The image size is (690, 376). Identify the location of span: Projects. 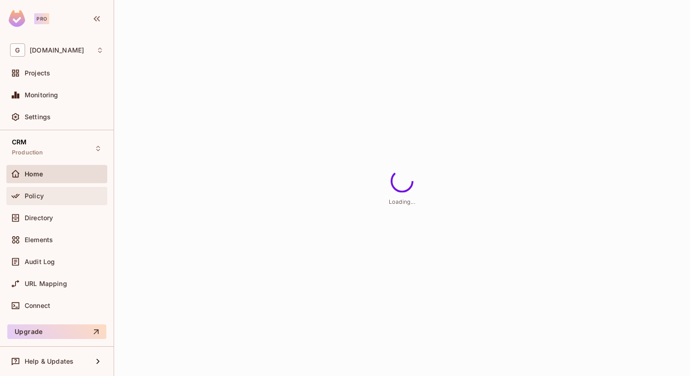
(37, 73).